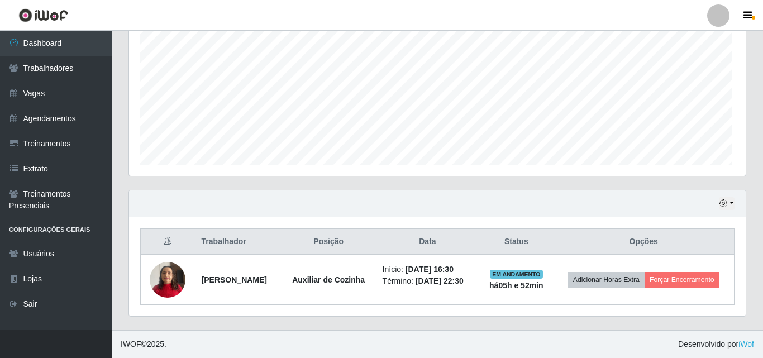  I want to click on a: iWof, so click(746, 344).